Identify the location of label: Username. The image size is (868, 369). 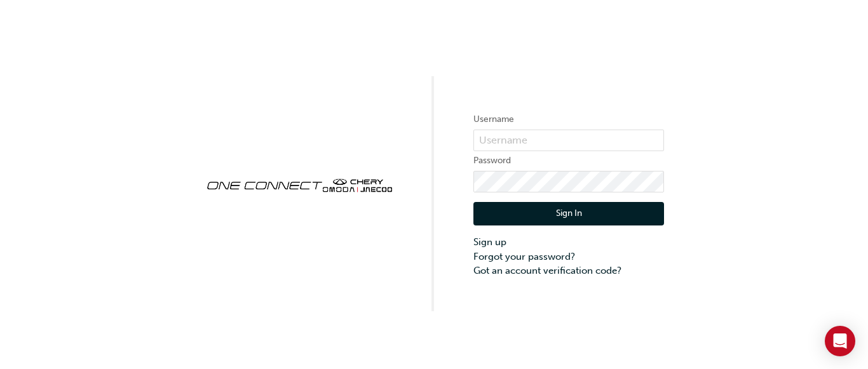
(569, 119).